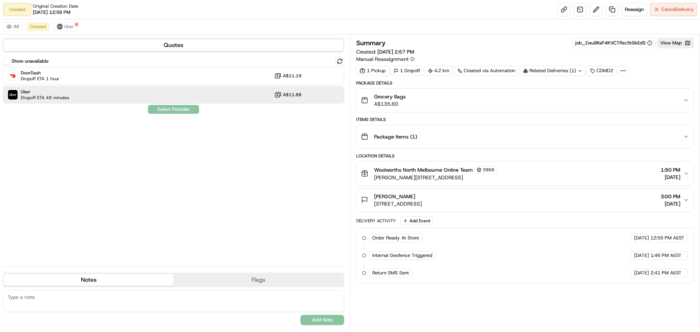 The height and width of the screenshot is (332, 700). I want to click on label: Show unavailable, so click(30, 61).